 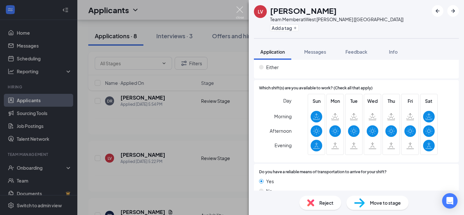 I want to click on span: Thu, so click(x=391, y=101).